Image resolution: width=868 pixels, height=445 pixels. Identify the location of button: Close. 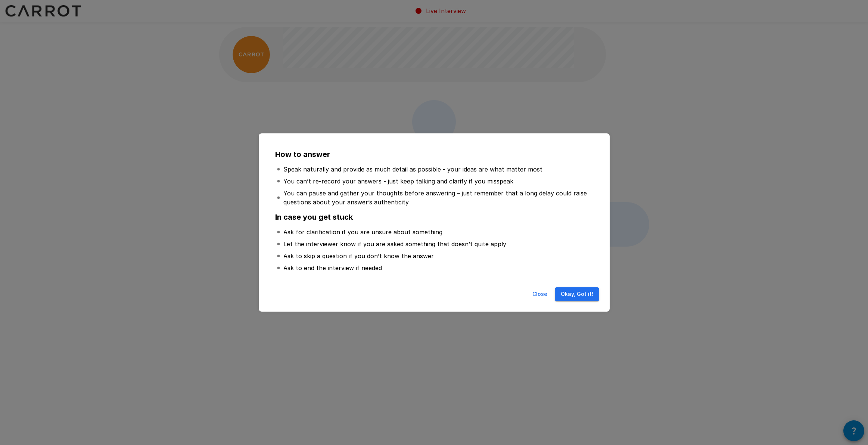
(540, 294).